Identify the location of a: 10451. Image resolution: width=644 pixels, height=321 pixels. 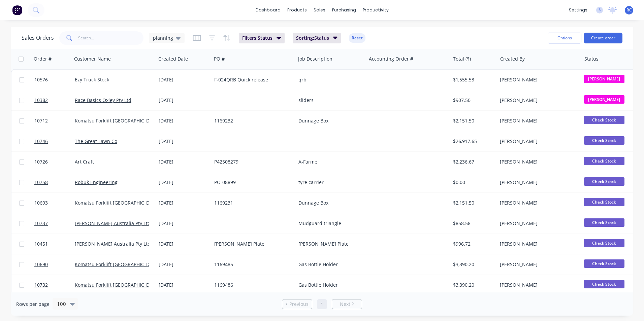
(55, 244).